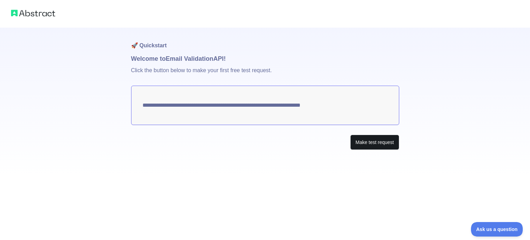  Describe the element at coordinates (33, 13) in the screenshot. I see `img: Abstract logo` at that location.